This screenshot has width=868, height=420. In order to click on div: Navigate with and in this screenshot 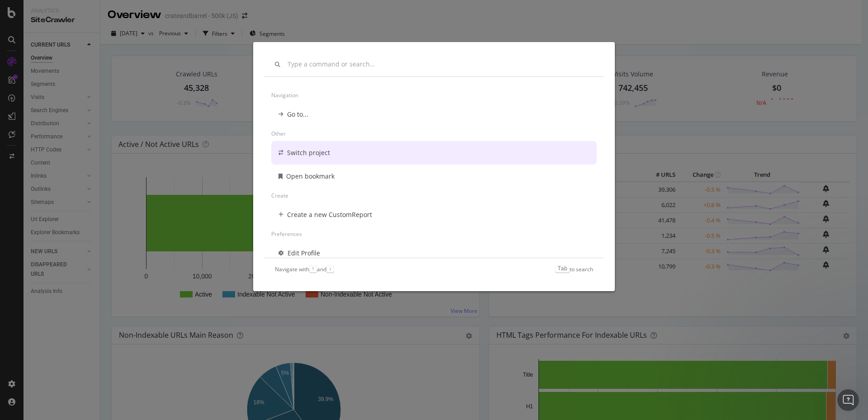, I will do `click(304, 269)`.